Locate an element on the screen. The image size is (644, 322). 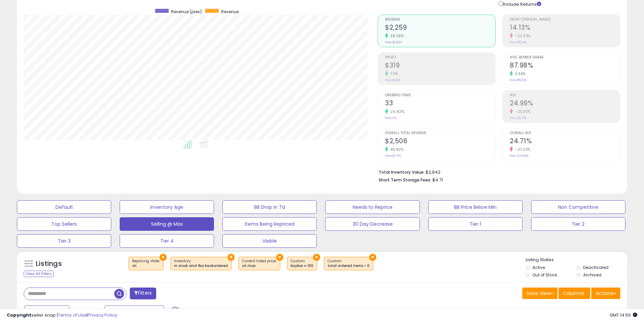
label: Archived is located at coordinates (592, 275).